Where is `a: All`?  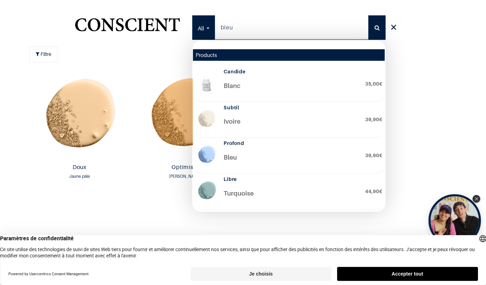
a: All is located at coordinates (203, 28).